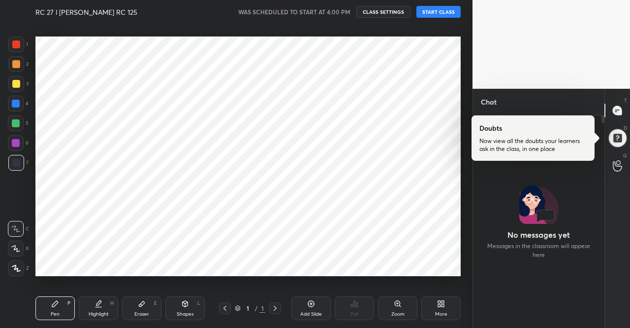 The width and height of the screenshot is (630, 328). Describe the element at coordinates (625, 155) in the screenshot. I see `p: G` at that location.